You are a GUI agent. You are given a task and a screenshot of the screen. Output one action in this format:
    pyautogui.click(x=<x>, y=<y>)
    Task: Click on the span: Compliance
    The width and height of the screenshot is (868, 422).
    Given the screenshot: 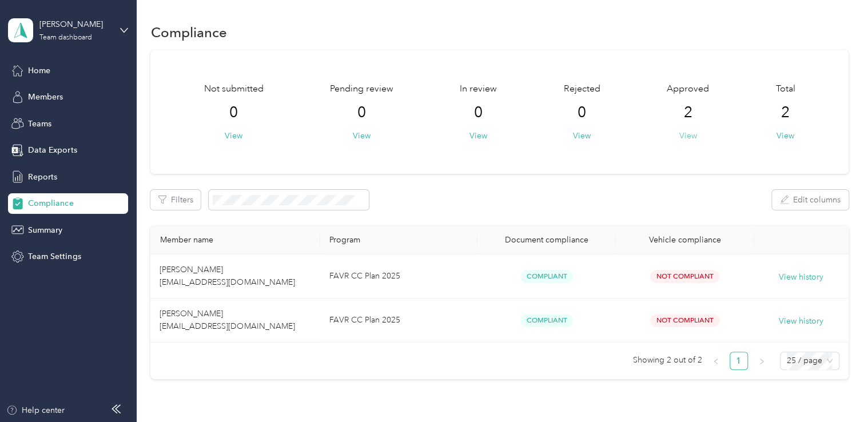 What is the action you would take?
    pyautogui.click(x=50, y=203)
    